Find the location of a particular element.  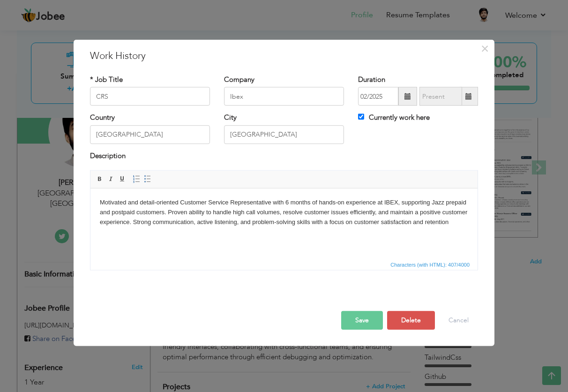

a: Insert/Remove Bulleted List is located at coordinates (148, 179).